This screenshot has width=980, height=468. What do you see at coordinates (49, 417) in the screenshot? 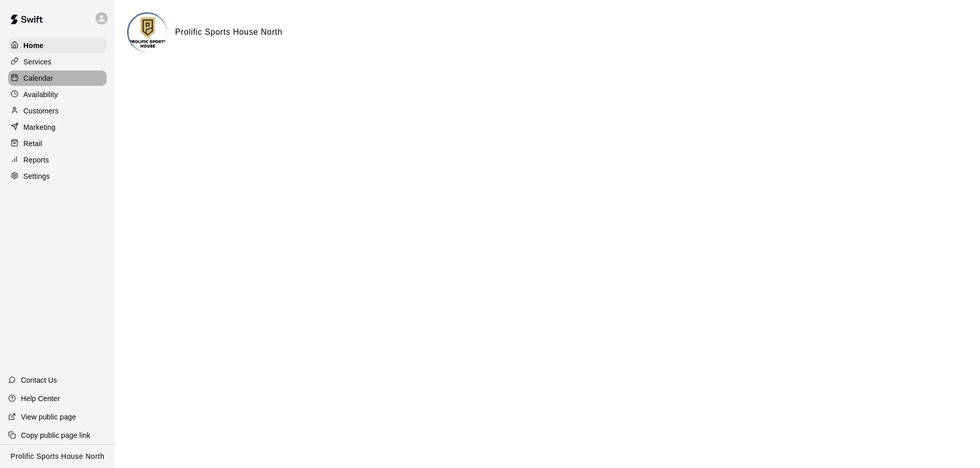
I see `p: View public page` at bounding box center [49, 417].